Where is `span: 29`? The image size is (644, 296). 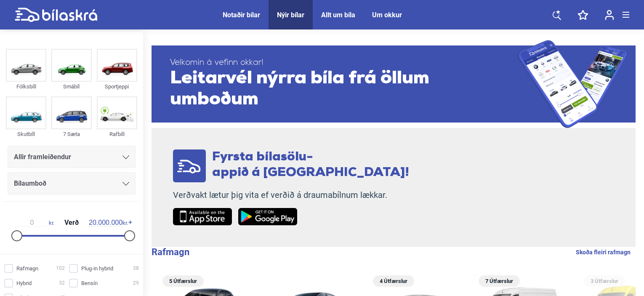 span: 29 is located at coordinates (136, 283).